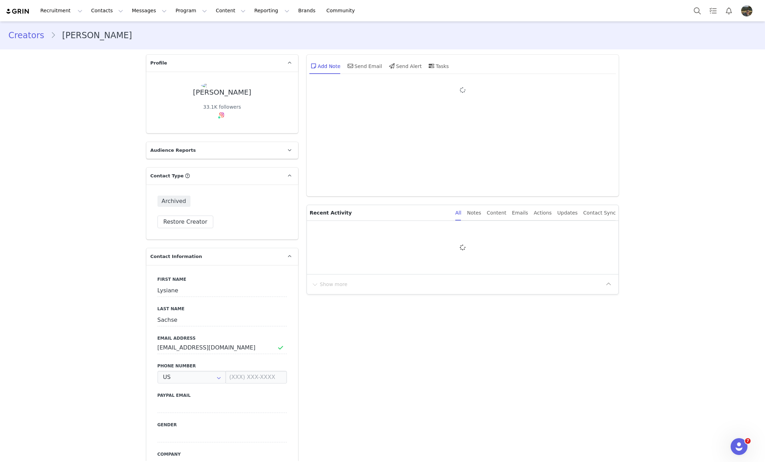  What do you see at coordinates (222, 107) in the screenshot?
I see `div: 33.1K followers` at bounding box center [222, 107].